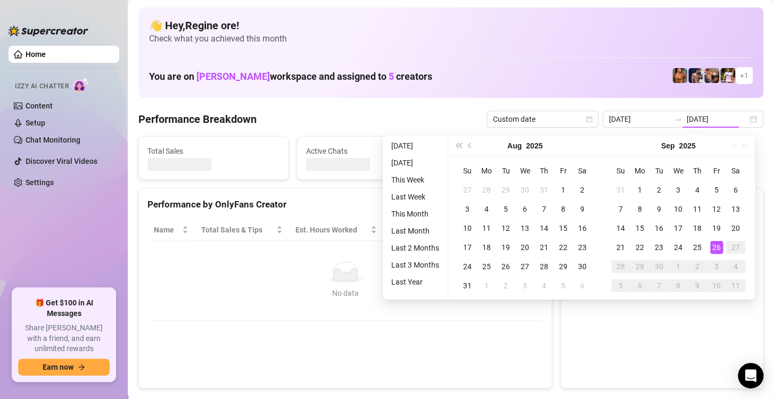 The image size is (774, 399). What do you see at coordinates (214, 151) in the screenshot?
I see `span: Total Sales` at bounding box center [214, 151].